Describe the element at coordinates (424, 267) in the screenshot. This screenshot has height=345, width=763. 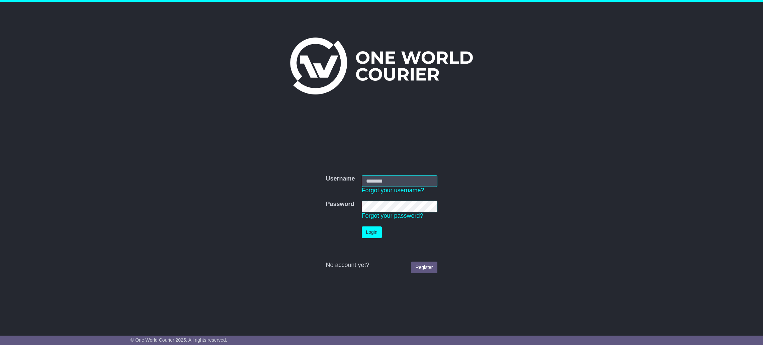
I see `a: Register` at that location.